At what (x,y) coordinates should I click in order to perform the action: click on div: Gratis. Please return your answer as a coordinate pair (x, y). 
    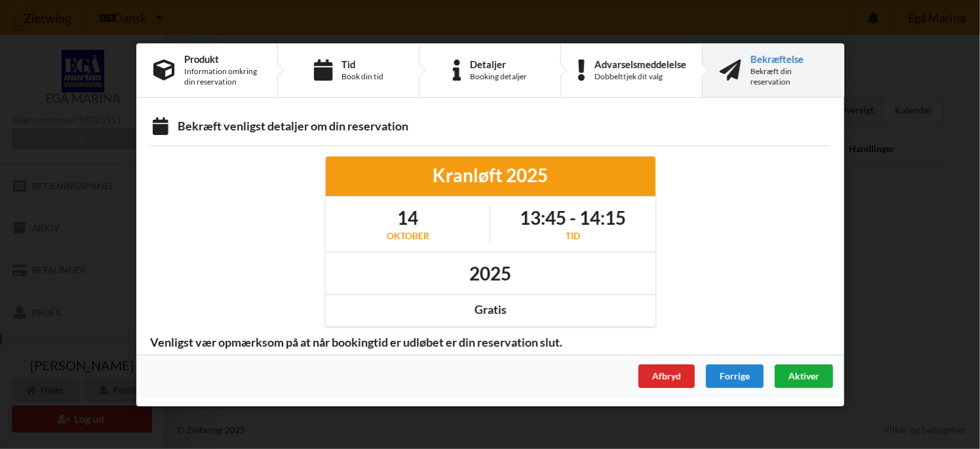
    Looking at the image, I should click on (489, 309).